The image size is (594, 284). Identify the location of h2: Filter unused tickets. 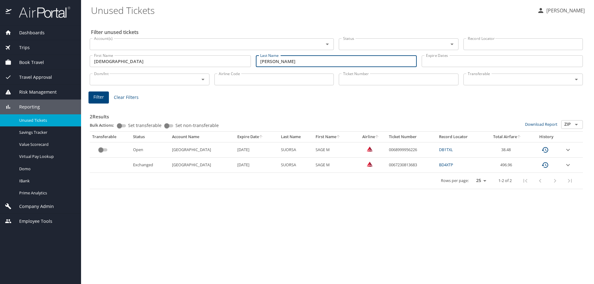
(338, 32).